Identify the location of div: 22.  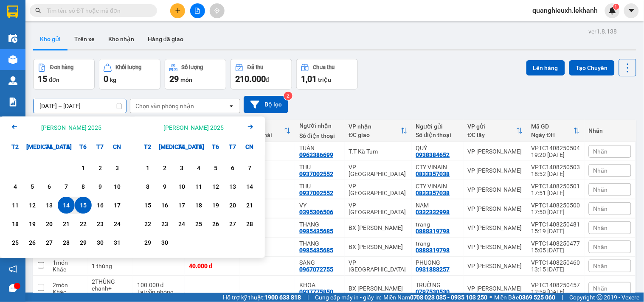
(148, 224).